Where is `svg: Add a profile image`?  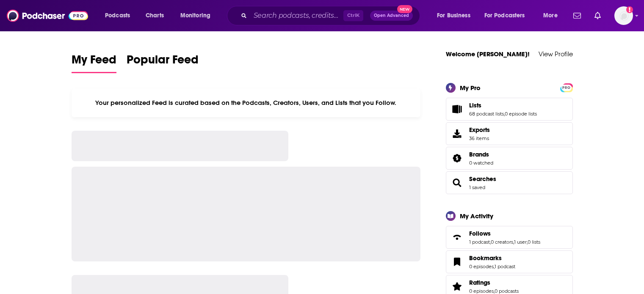
svg: Add a profile image is located at coordinates (630, 10).